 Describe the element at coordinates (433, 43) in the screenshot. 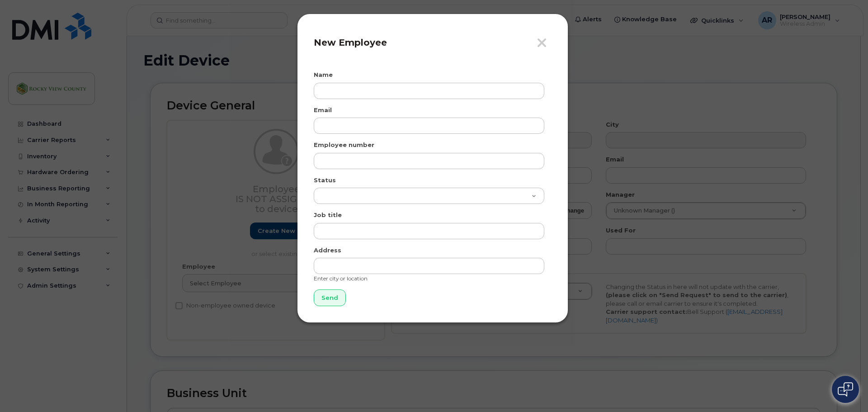

I see `h4: New Employee` at that location.